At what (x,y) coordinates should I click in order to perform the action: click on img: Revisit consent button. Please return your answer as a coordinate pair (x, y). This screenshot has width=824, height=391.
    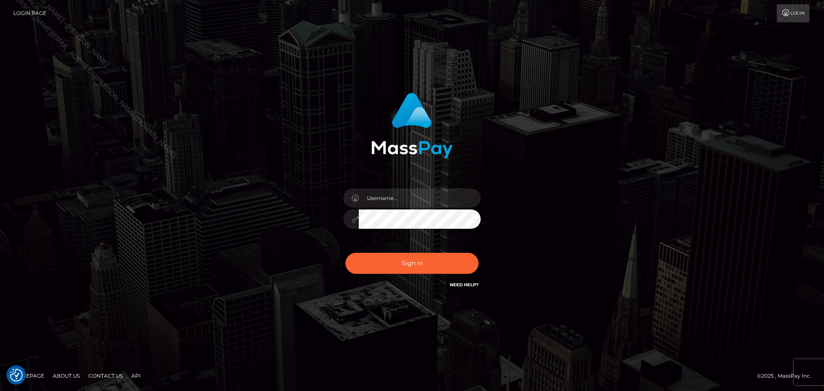
    Looking at the image, I should click on (16, 375).